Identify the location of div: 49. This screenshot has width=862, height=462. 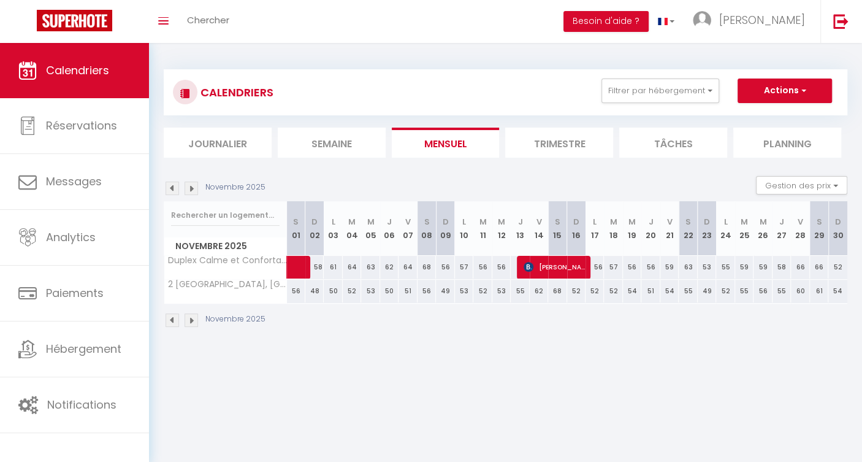
(445, 291).